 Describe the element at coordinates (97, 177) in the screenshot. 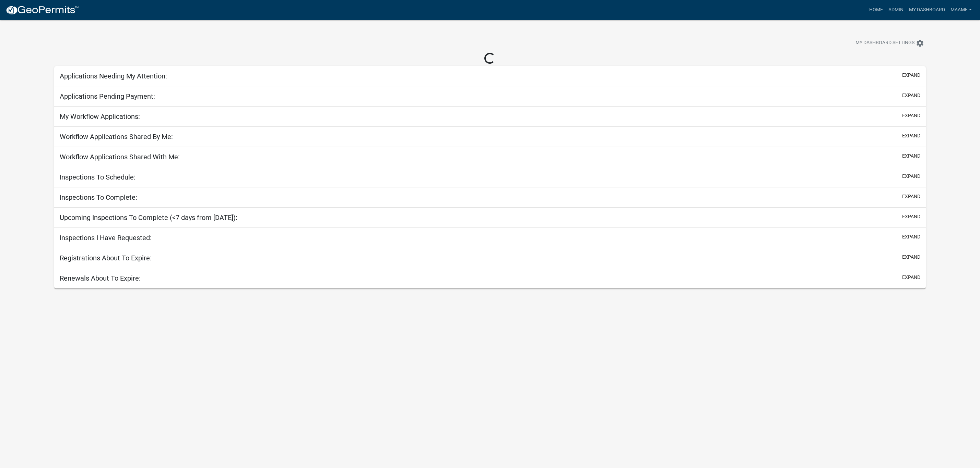

I see `h5: Inspections To Schedule:` at that location.